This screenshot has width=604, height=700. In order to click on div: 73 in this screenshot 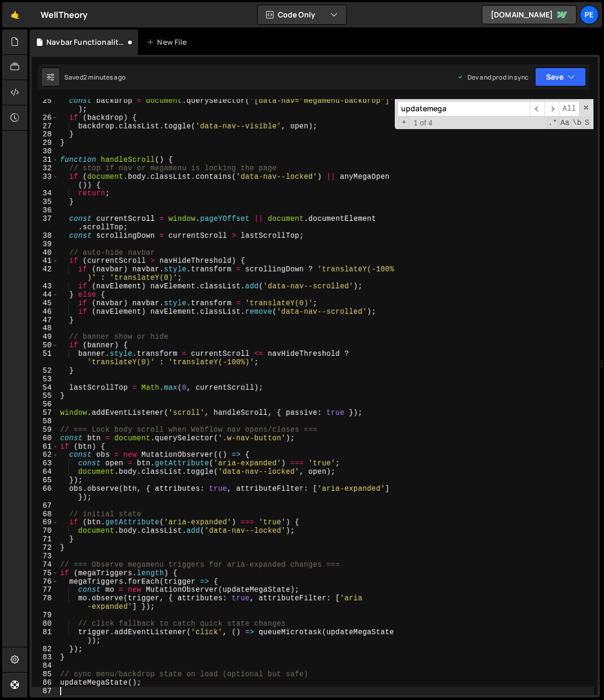, I will do `click(45, 556)`.